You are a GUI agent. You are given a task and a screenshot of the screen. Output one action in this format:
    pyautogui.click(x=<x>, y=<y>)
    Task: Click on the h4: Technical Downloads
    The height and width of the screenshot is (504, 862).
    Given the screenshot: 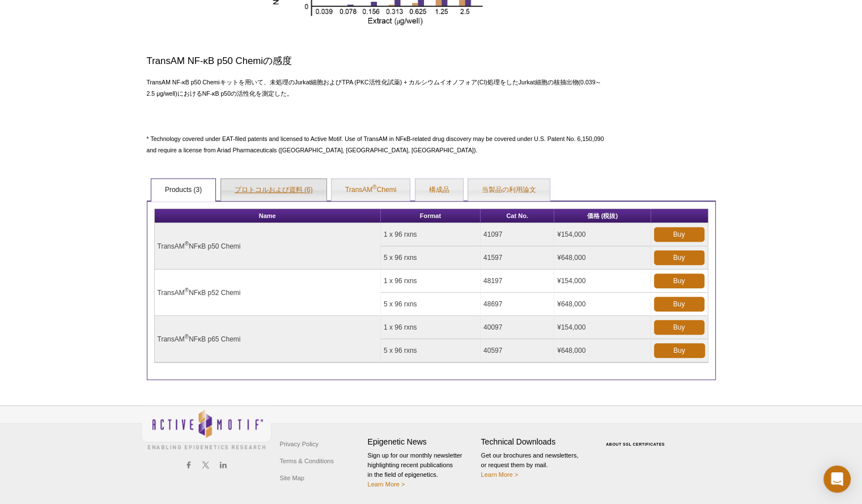 What is the action you would take?
    pyautogui.click(x=535, y=442)
    